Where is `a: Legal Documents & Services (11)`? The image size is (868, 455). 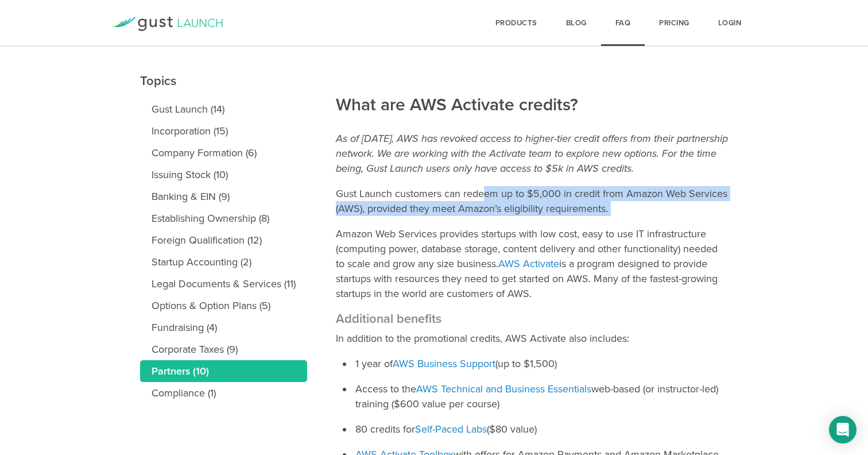
a: Legal Documents & Services (11) is located at coordinates (223, 284).